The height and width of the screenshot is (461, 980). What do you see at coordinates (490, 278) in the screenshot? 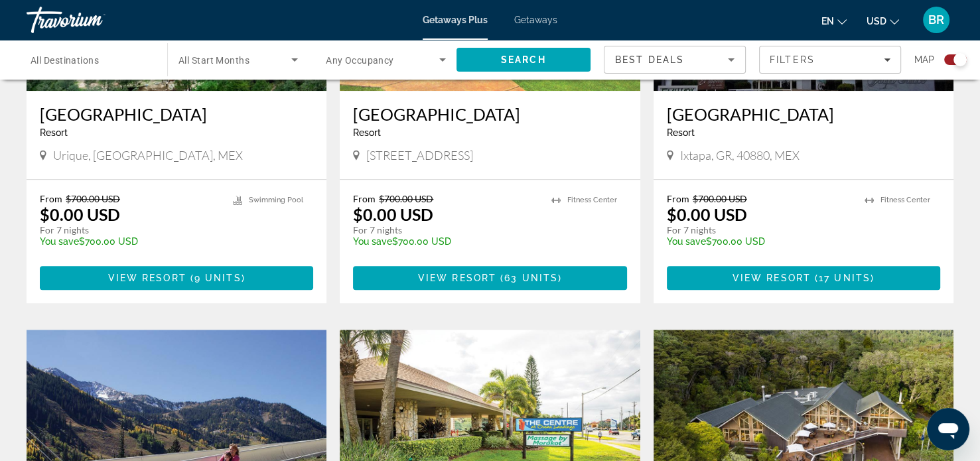
I see `a: View Resort(63 units)` at bounding box center [490, 278].